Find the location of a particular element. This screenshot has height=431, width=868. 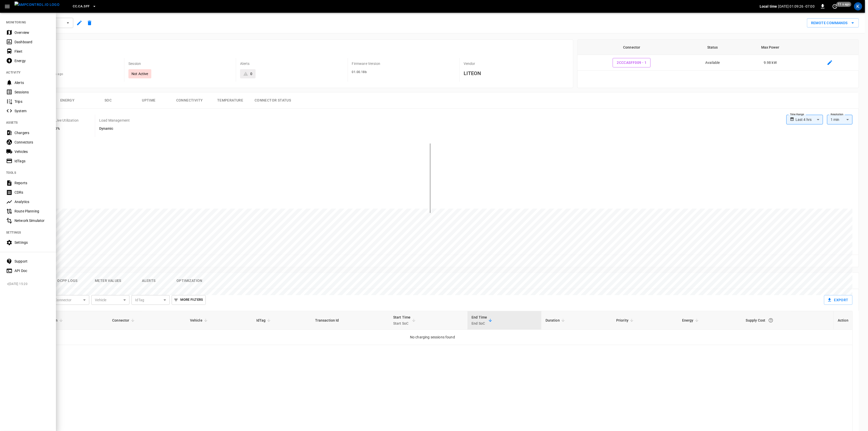

div: Chargers is located at coordinates (32, 133).